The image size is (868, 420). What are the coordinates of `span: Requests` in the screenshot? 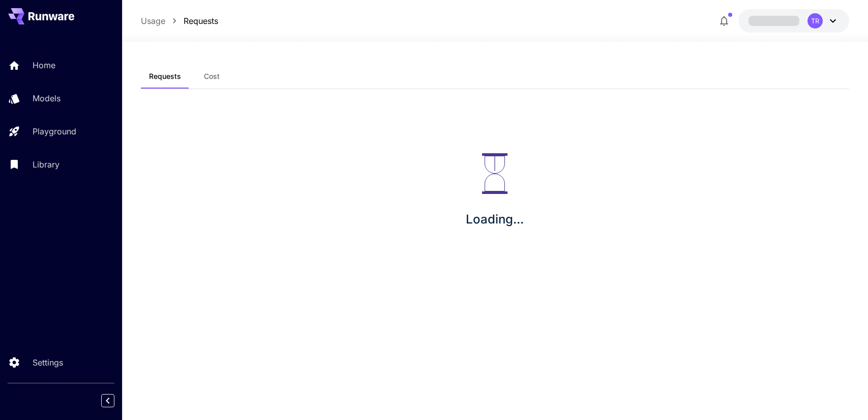 It's located at (165, 76).